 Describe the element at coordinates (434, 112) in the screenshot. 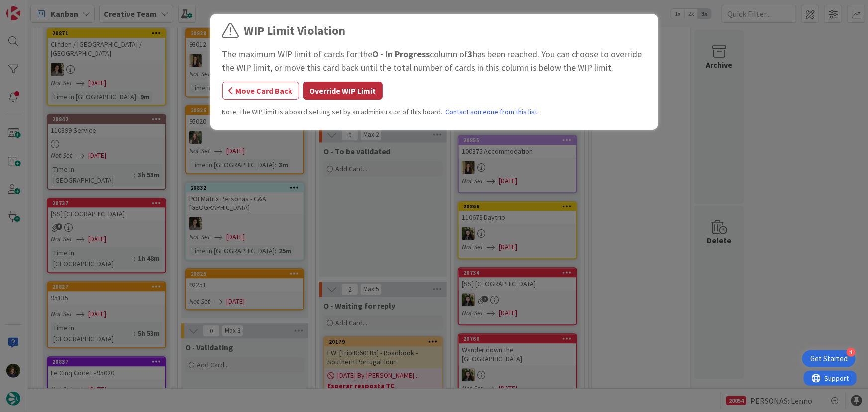

I see `div: Note: The WIP limit is a board setting set by an administrator of this board.` at that location.